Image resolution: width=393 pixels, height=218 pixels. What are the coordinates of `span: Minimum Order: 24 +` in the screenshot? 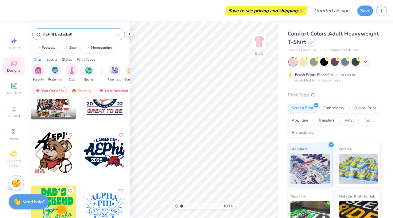 It's located at (344, 50).